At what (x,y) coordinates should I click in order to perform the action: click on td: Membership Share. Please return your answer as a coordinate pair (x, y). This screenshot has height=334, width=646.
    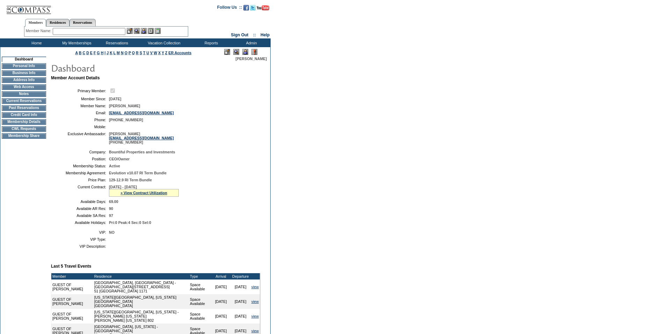
    Looking at the image, I should click on (24, 136).